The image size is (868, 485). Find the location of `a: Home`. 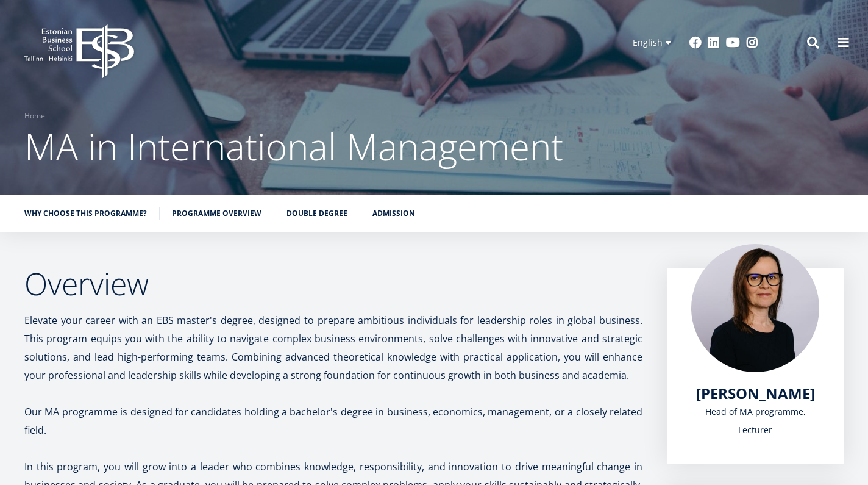

a: Home is located at coordinates (34, 116).